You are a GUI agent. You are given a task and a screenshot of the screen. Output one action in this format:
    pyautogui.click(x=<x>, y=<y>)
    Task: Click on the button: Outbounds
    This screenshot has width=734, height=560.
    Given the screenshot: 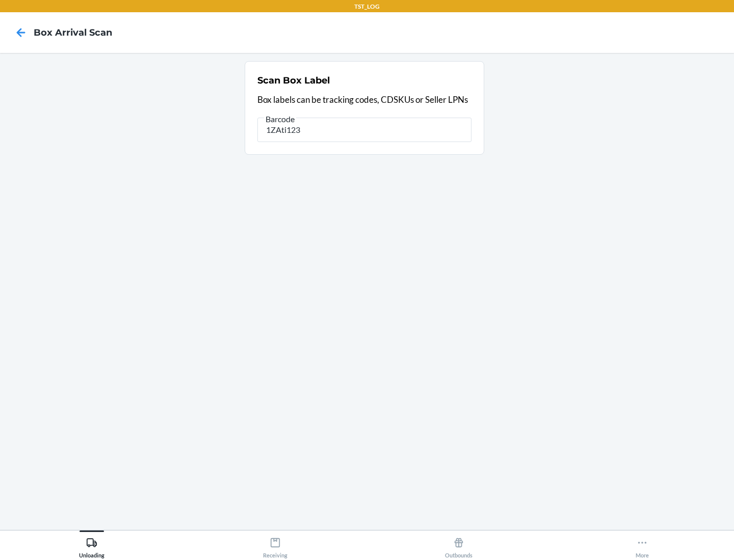 What is the action you would take?
    pyautogui.click(x=458, y=545)
    